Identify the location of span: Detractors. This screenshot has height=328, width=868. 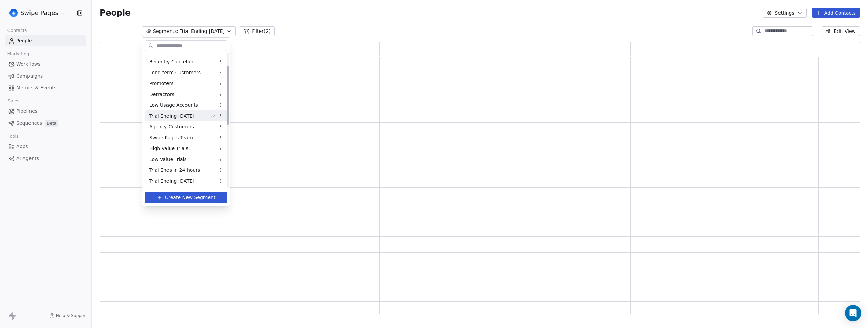
(161, 94).